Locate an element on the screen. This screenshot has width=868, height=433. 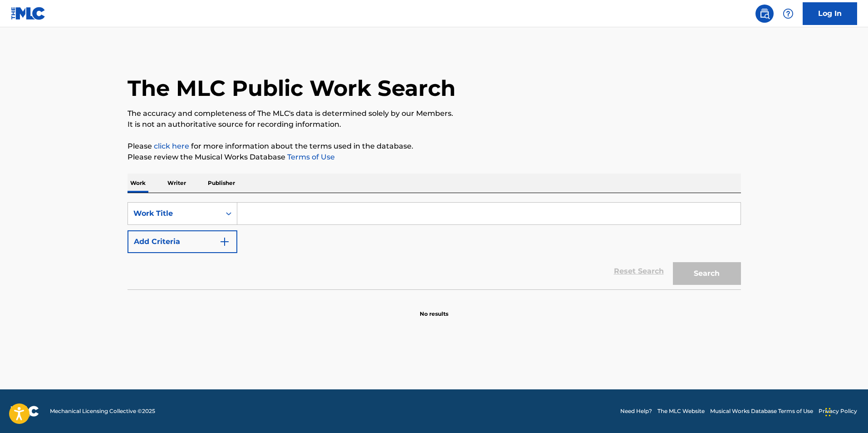
p: Please review the Musical Works Database is located at coordinates (434, 157).